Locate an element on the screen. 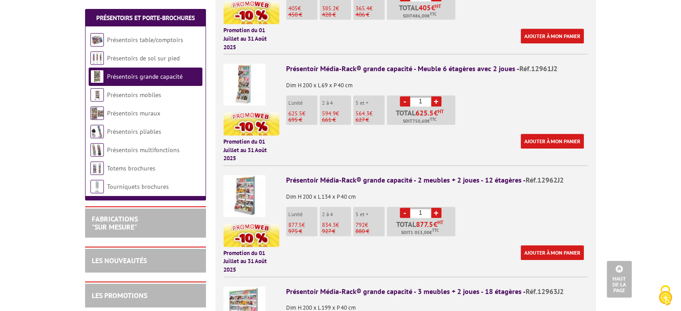 The image size is (681, 311). a: LES NOUVEAUTÉS is located at coordinates (119, 260).